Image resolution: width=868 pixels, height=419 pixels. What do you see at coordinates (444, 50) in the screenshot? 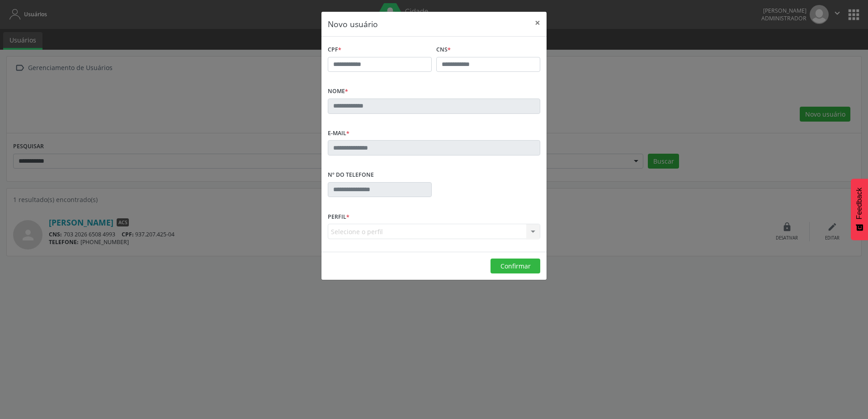
I see `label: CNS` at bounding box center [444, 50].